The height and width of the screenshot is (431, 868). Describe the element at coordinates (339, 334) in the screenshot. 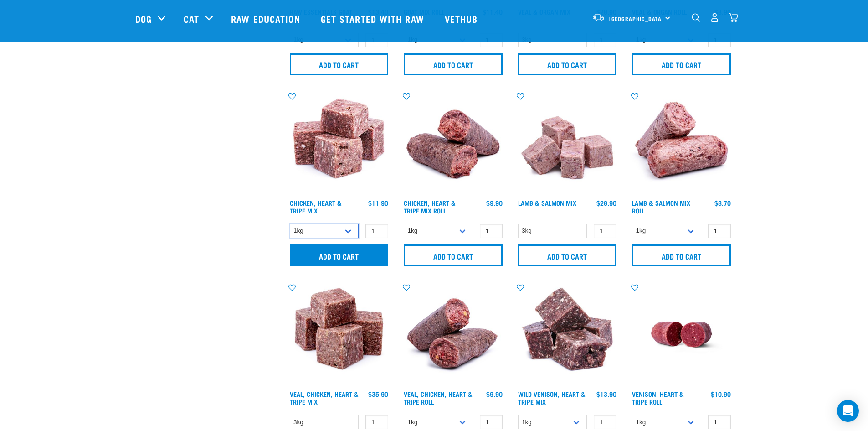

I see `img: Veal Chicken Heart Tripe Mix 01` at that location.